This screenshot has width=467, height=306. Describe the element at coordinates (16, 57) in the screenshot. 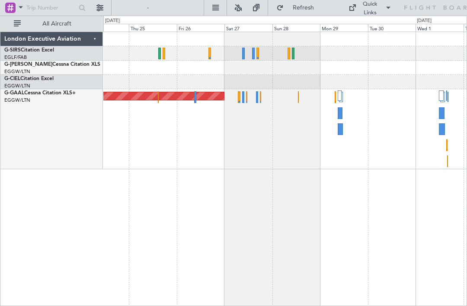

I see `a: EGLF/FAB` at that location.